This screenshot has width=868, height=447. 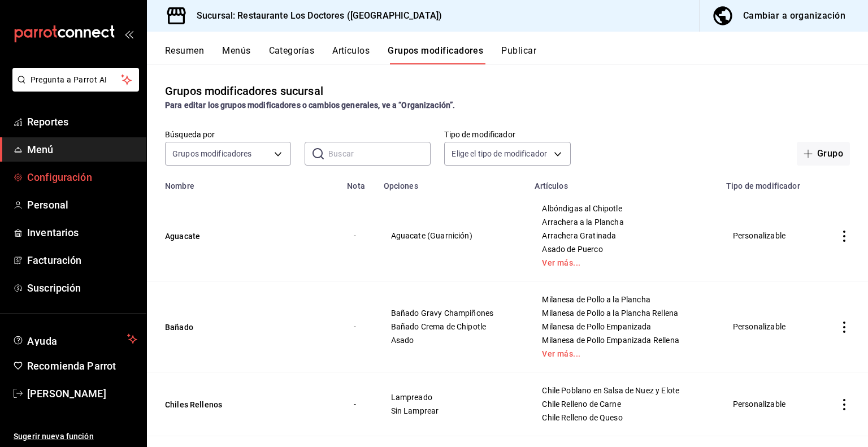 I want to click on div: navigation tabs, so click(x=516, y=55).